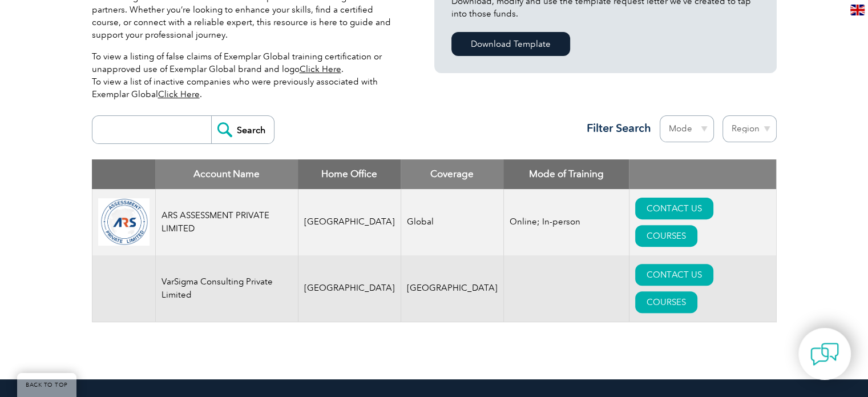 This screenshot has width=868, height=397. What do you see at coordinates (452, 222) in the screenshot?
I see `td: Global` at bounding box center [452, 222].